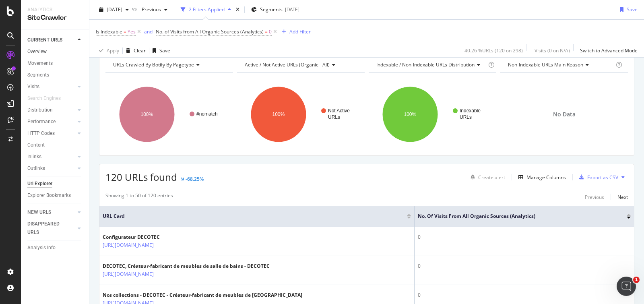 Image resolution: width=644 pixels, height=304 pixels. Describe the element at coordinates (44, 40) in the screenshot. I see `div: CURRENT URLS` at that location.